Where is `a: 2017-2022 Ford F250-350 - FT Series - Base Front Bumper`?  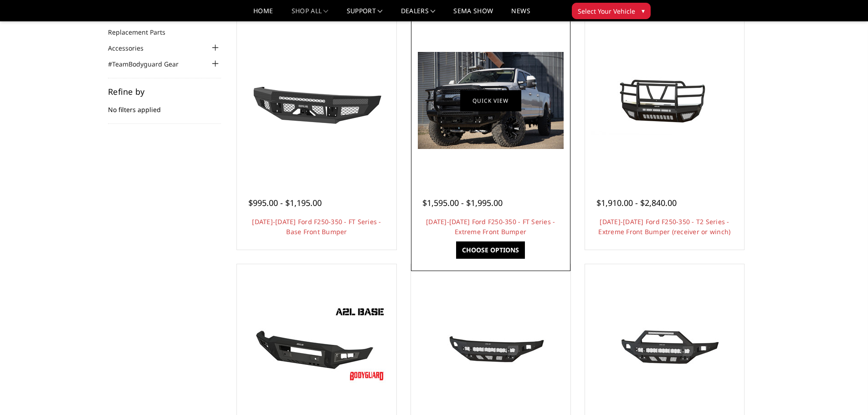
a: 2017-2022 Ford F250-350 - FT Series - Base Front Bumper is located at coordinates (317, 101).